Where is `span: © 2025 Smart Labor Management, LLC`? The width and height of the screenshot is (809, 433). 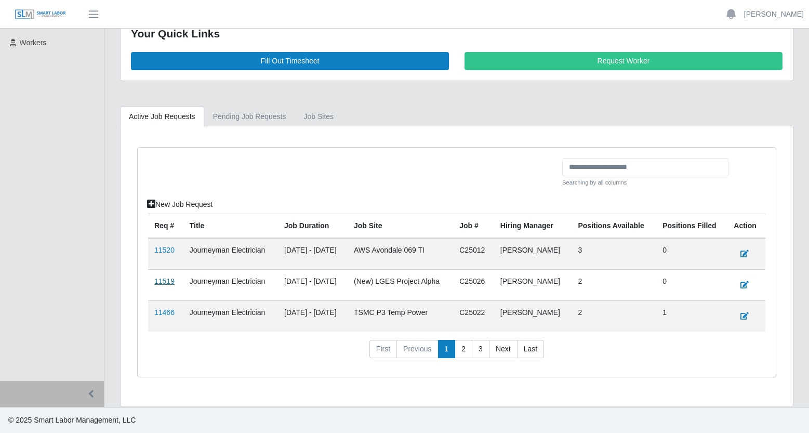 span: © 2025 Smart Labor Management, LLC is located at coordinates (72, 420).